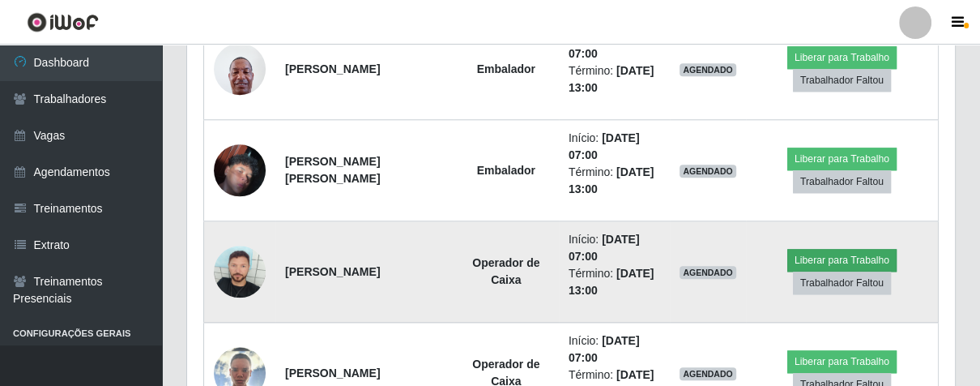 This screenshot has width=980, height=386. Describe the element at coordinates (62, 22) in the screenshot. I see `img: CoreUI Logo` at that location.